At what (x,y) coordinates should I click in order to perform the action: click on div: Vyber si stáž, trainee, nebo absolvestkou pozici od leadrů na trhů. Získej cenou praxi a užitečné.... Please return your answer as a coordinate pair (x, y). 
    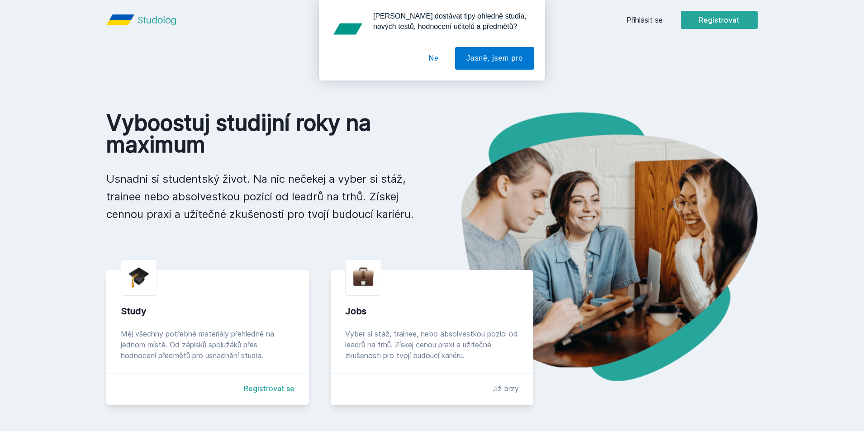
    Looking at the image, I should click on (432, 345).